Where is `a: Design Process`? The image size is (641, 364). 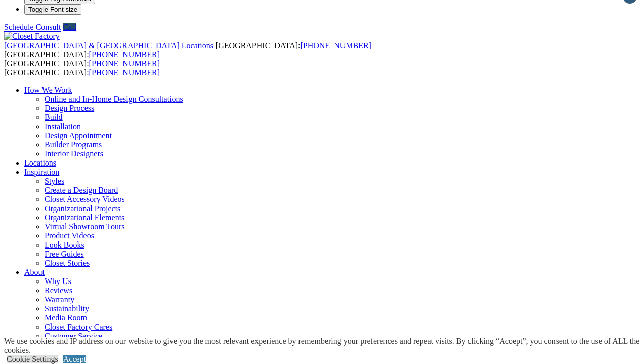 a: Design Process is located at coordinates (70, 108).